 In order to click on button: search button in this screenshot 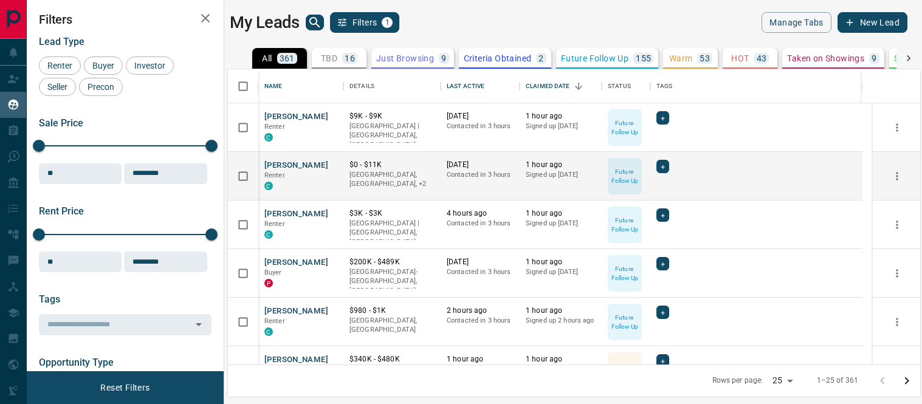, I will do `click(315, 22)`.